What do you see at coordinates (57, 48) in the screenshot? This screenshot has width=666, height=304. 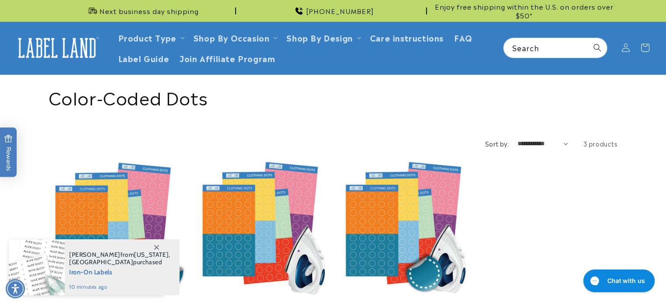 I see `img: Label Land` at bounding box center [57, 48].